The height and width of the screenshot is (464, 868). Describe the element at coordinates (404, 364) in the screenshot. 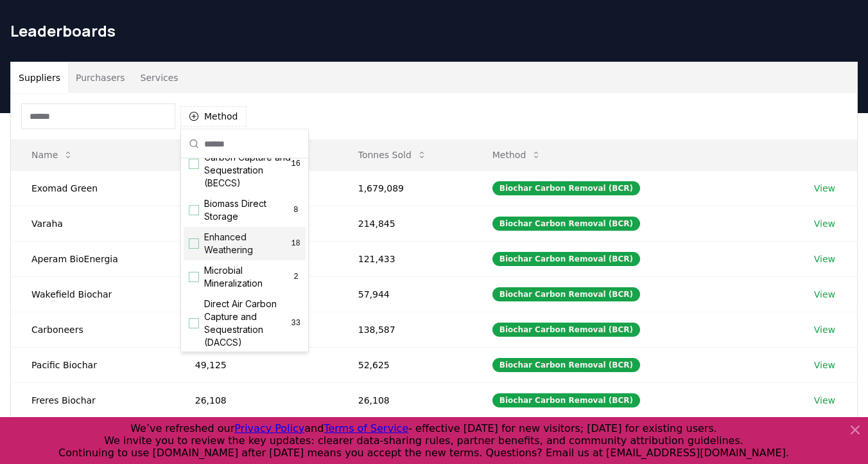

I see `td: 52,625` at that location.